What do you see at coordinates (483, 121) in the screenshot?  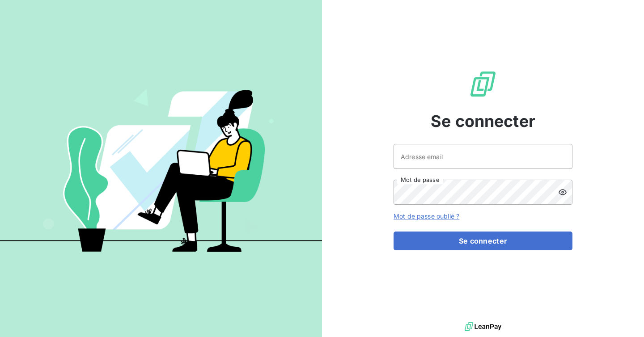 I see `span: Se connecter` at bounding box center [483, 121].